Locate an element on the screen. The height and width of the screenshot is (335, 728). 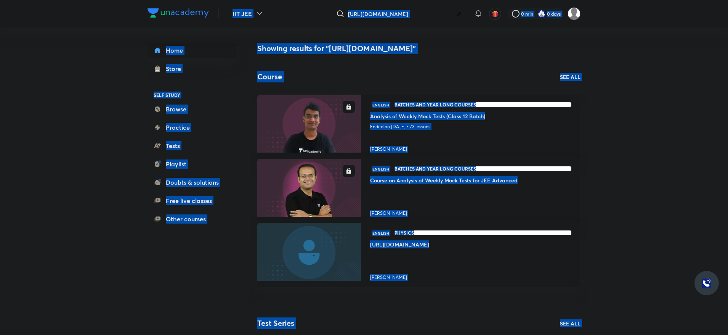
span: Physics is located at coordinates (483, 233).